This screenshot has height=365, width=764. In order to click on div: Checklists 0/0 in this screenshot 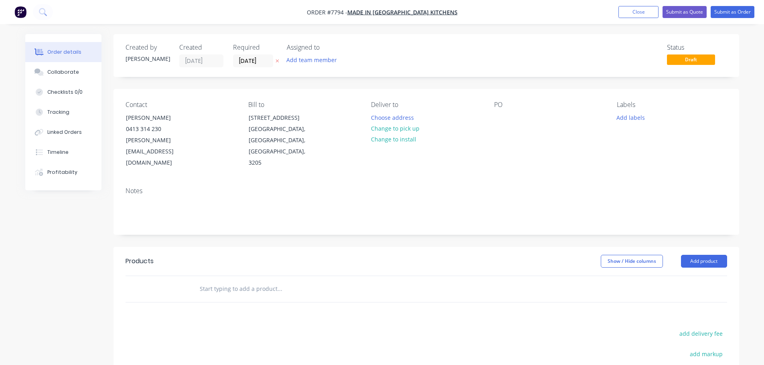, I will do `click(65, 92)`.